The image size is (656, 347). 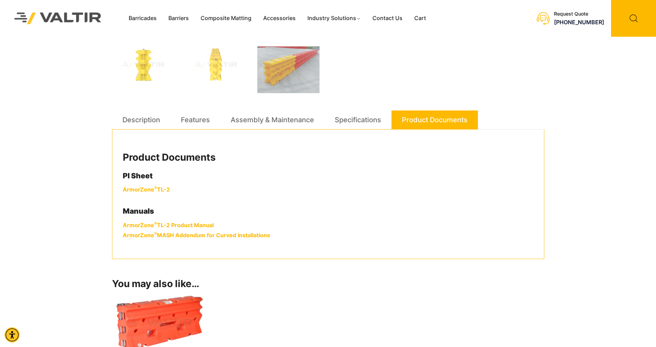 What do you see at coordinates (216, 65) in the screenshot?
I see `img: A stack of yellow interlocking traffic barriers with metal connectors for stability.` at bounding box center [216, 65].